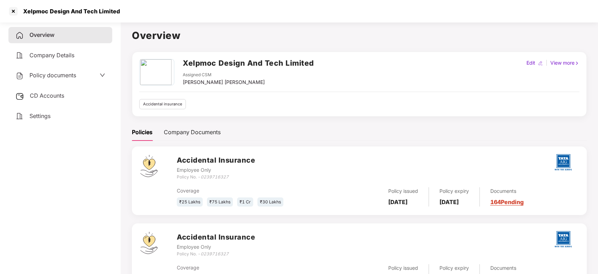 This screenshot has height=274, width=598. I want to click on img: editIcon, so click(541, 63).